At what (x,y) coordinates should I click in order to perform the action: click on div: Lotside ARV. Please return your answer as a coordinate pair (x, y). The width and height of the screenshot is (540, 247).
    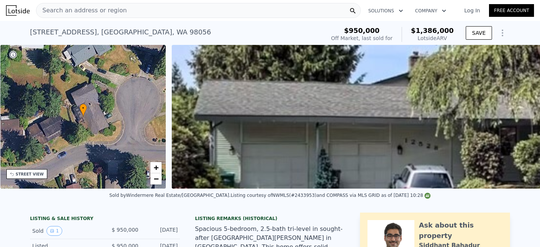
    Looking at the image, I should click on (432, 38).